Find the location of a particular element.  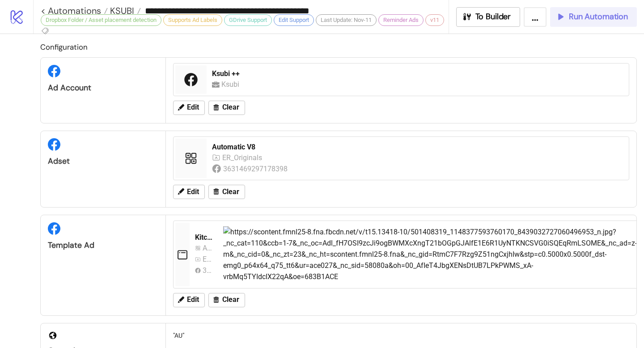

div: Dropbox Folder / Asset placement detection is located at coordinates (101, 20).